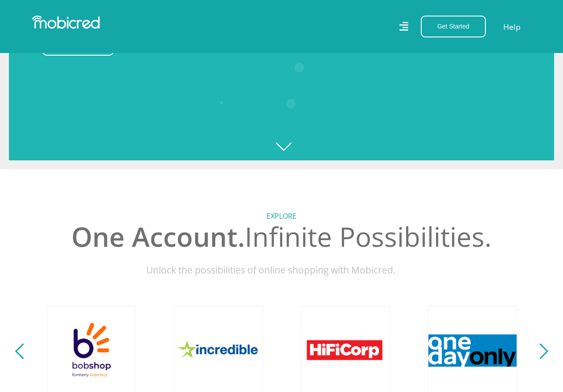 The width and height of the screenshot is (563, 392). What do you see at coordinates (66, 23) in the screenshot?
I see `img: Mobicred` at bounding box center [66, 23].